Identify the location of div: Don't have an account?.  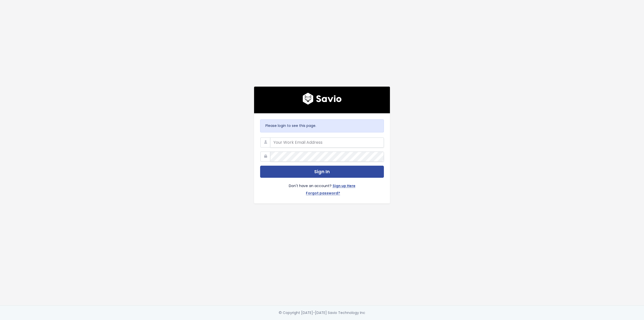
(322, 187).